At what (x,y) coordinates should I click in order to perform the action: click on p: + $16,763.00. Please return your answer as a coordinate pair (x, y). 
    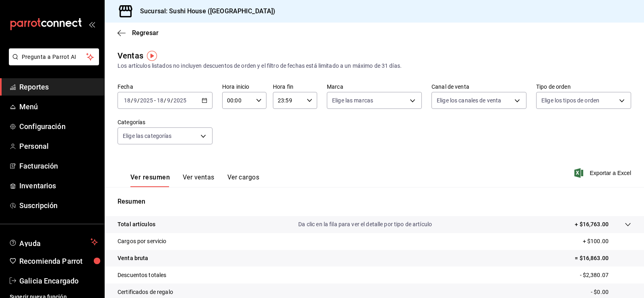
    Looking at the image, I should click on (591, 224).